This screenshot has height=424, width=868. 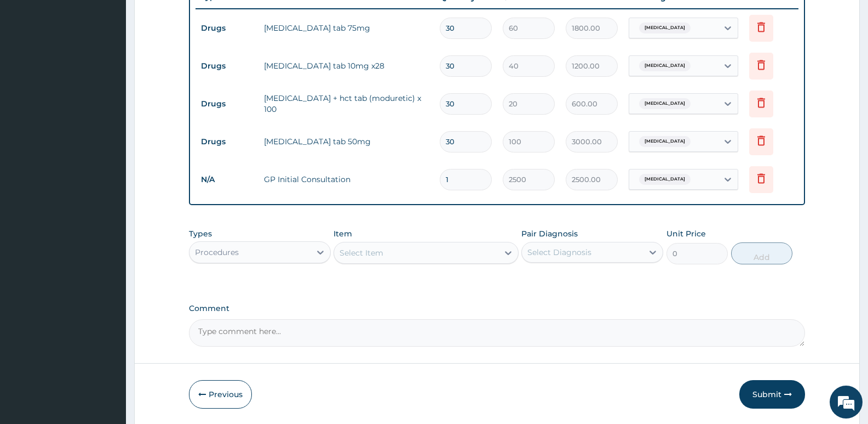 What do you see at coordinates (497, 308) in the screenshot?
I see `label: Comment` at bounding box center [497, 308].